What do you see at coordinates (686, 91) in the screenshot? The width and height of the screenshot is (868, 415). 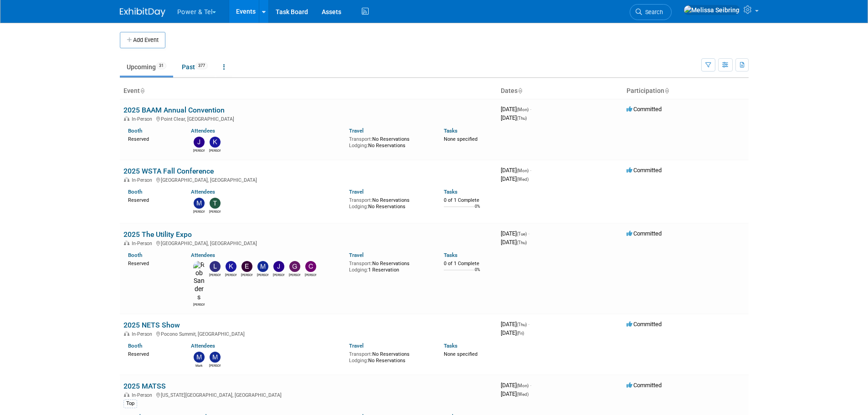 I see `th: Participation` at bounding box center [686, 91].